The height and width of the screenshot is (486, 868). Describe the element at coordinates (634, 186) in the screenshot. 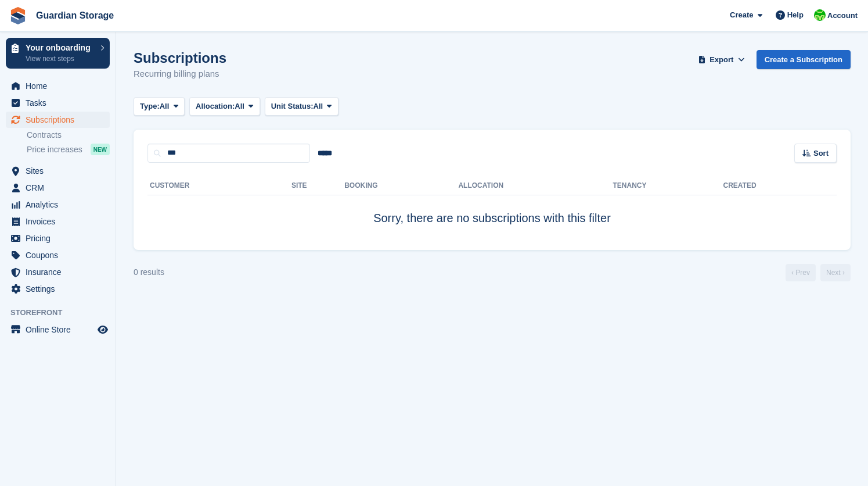

I see `th: Tenancy` at that location.